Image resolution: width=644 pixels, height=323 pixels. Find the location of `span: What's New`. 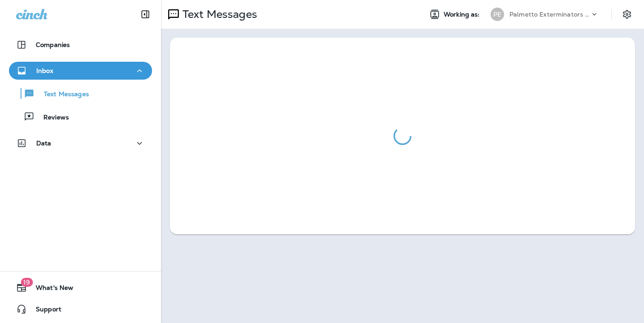

span: What's New is located at coordinates (50, 289).